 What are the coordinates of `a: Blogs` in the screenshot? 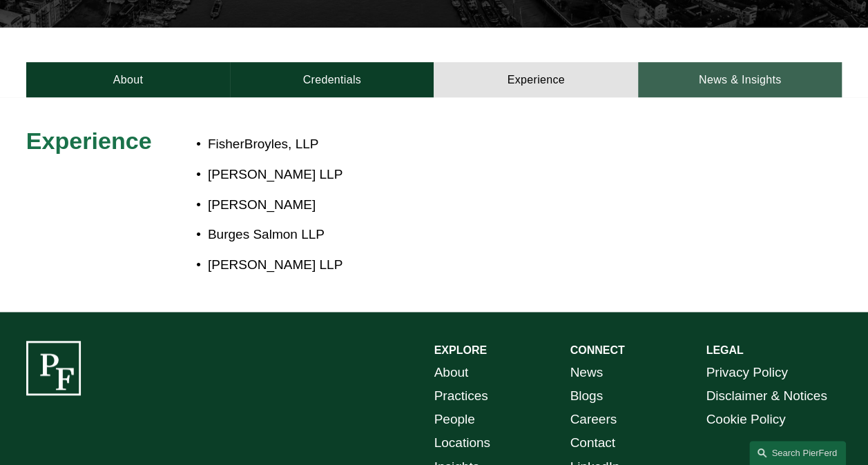 It's located at (586, 396).